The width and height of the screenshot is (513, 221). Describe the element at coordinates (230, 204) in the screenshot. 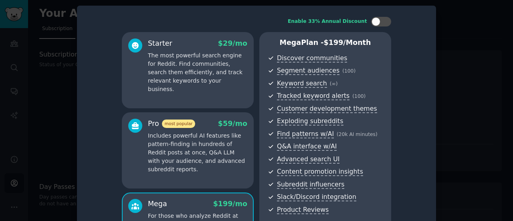

I see `span: $ 199 /mo` at that location.